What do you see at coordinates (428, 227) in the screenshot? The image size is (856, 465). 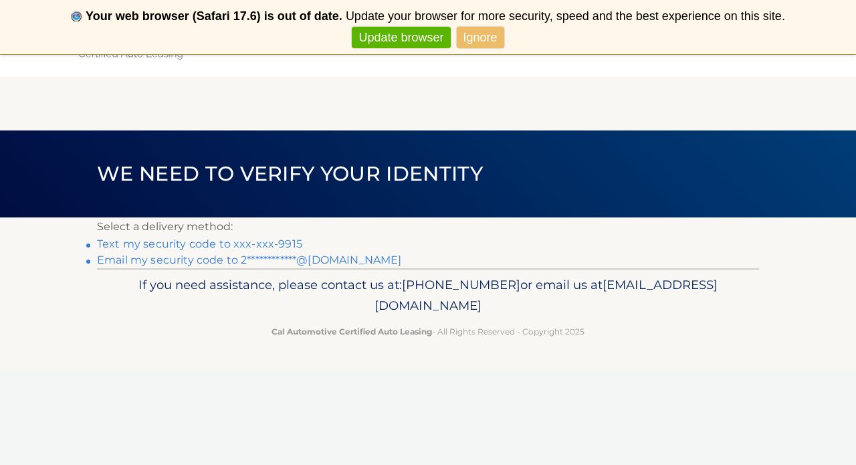 I see `p: Select a delivery method:` at bounding box center [428, 227].